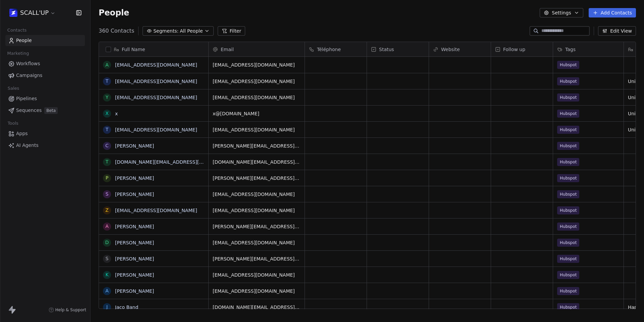  Describe the element at coordinates (133, 50) in the screenshot. I see `span: Full Name` at that location.